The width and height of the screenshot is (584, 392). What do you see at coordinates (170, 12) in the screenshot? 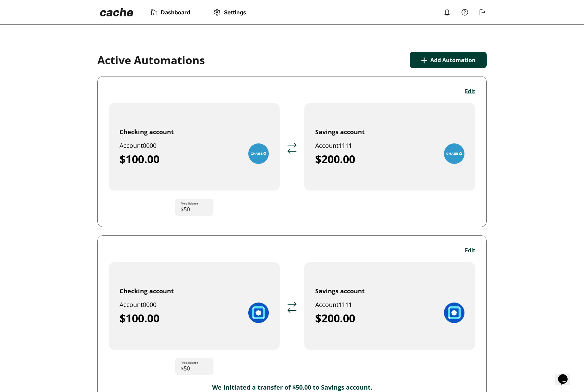
I see `a: Dashboard` at bounding box center [170, 12].